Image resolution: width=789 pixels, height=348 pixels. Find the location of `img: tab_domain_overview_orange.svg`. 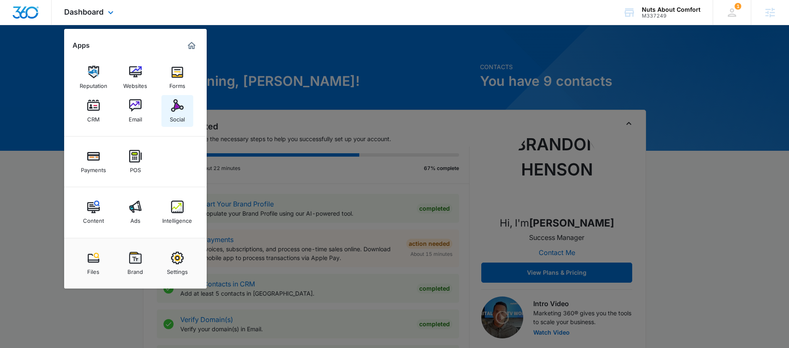

img: tab_domain_overview_orange.svg is located at coordinates (26, 52).